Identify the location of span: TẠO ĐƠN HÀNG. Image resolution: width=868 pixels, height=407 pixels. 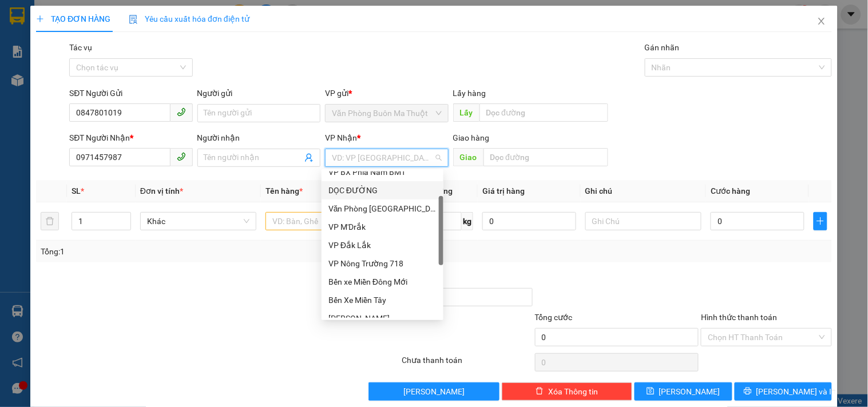
(73, 19).